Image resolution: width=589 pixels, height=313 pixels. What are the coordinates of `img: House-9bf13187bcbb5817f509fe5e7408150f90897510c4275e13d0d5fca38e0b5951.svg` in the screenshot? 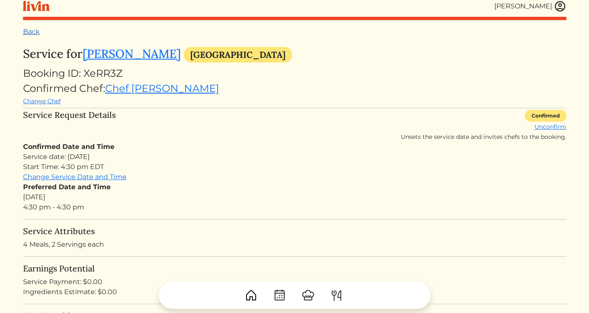 It's located at (251, 295).